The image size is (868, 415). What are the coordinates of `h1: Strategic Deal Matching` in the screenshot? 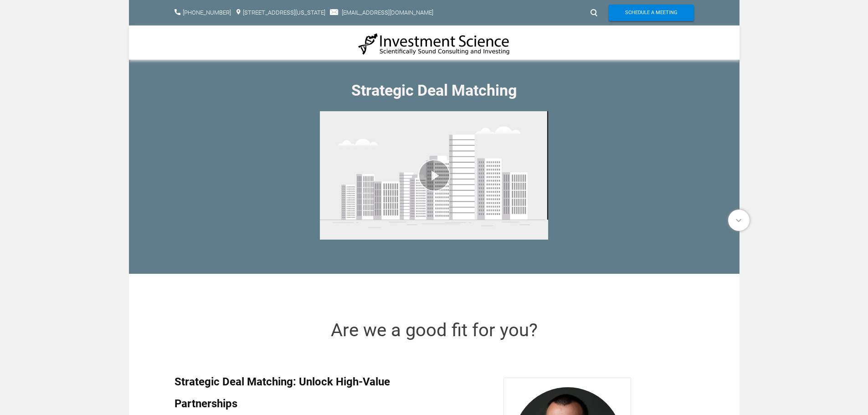 It's located at (434, 90).